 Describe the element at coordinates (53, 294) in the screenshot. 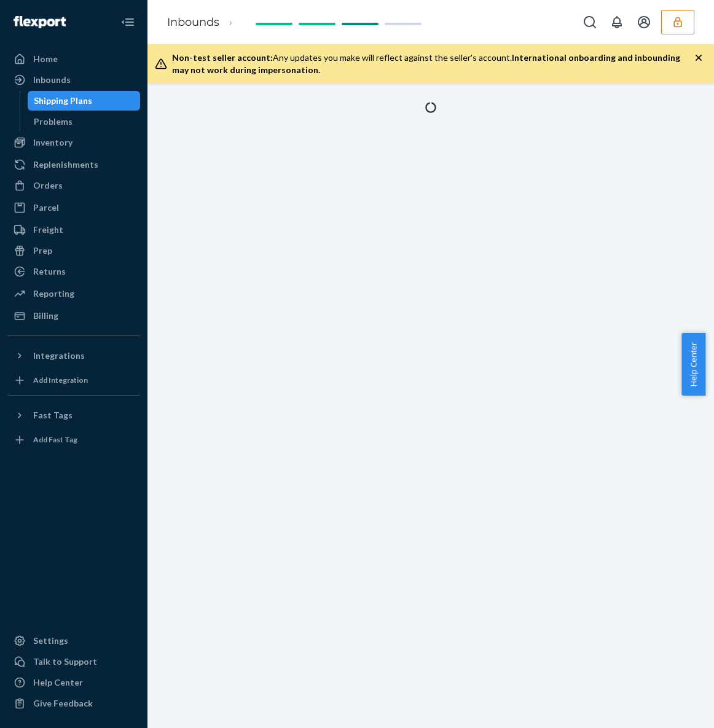

I see `div: Reporting` at that location.